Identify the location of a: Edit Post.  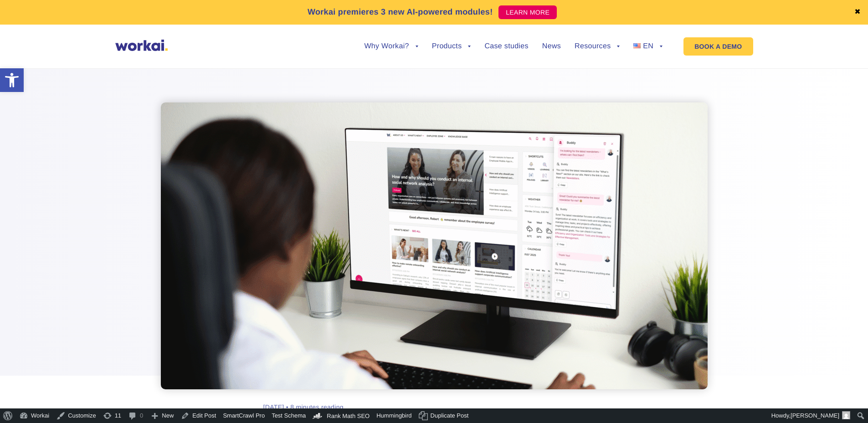
(198, 416).